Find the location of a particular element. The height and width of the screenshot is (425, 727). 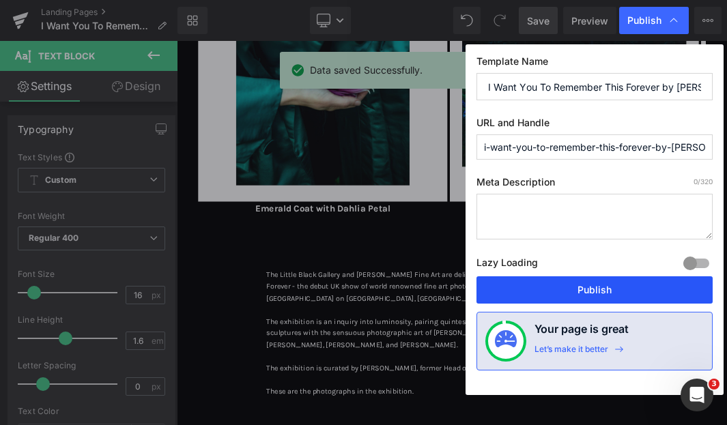

label: Meta Description is located at coordinates (595, 185).